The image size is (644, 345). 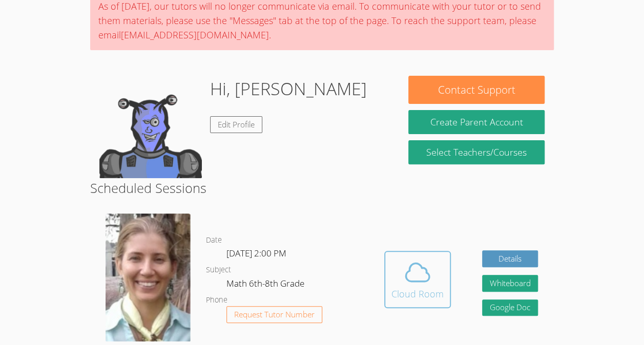 What do you see at coordinates (214, 240) in the screenshot?
I see `dt: Date` at bounding box center [214, 240].